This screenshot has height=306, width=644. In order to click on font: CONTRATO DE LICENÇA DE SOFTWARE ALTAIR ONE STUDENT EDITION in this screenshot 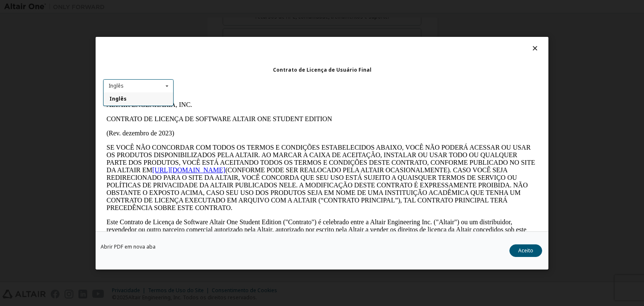, I will do `click(116, 21)`.